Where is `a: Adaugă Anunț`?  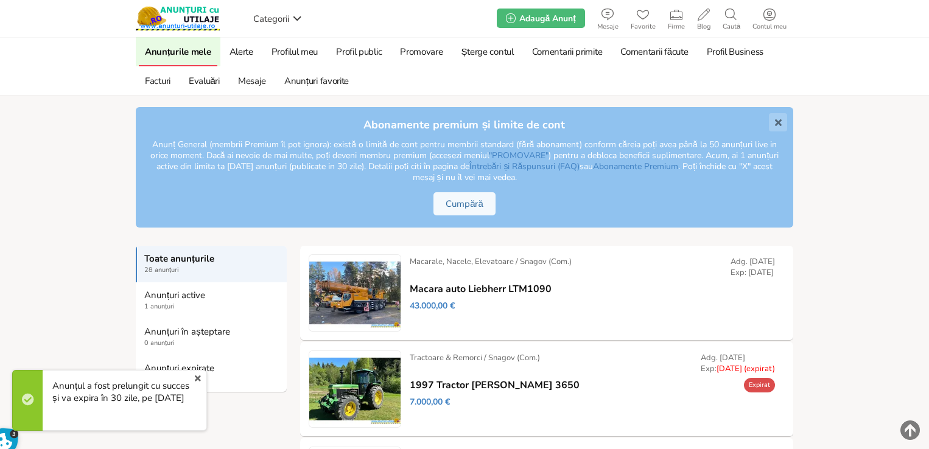
a: Adaugă Anunț is located at coordinates (541, 18).